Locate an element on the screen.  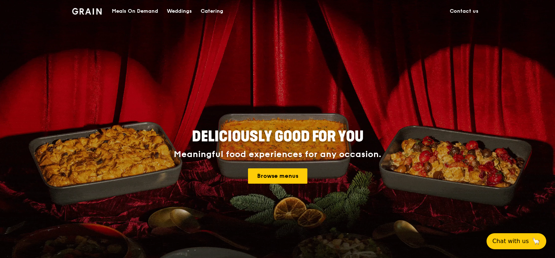
div: Meals On Demand is located at coordinates (135, 11).